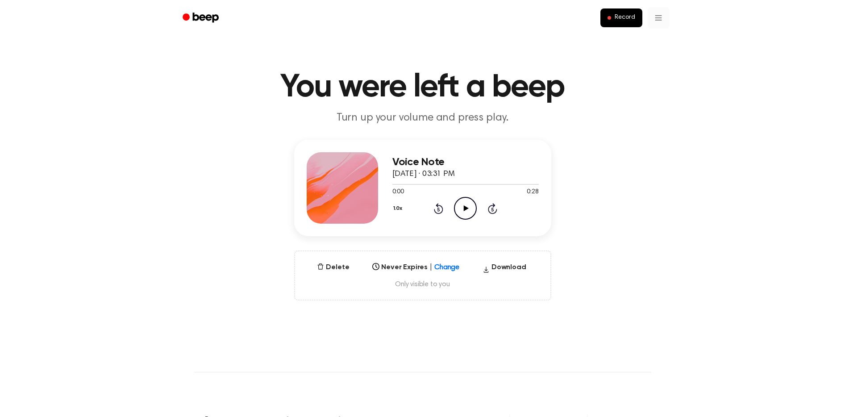 The image size is (845, 417). Describe the element at coordinates (423, 284) in the screenshot. I see `span: Only visible to you` at that location.